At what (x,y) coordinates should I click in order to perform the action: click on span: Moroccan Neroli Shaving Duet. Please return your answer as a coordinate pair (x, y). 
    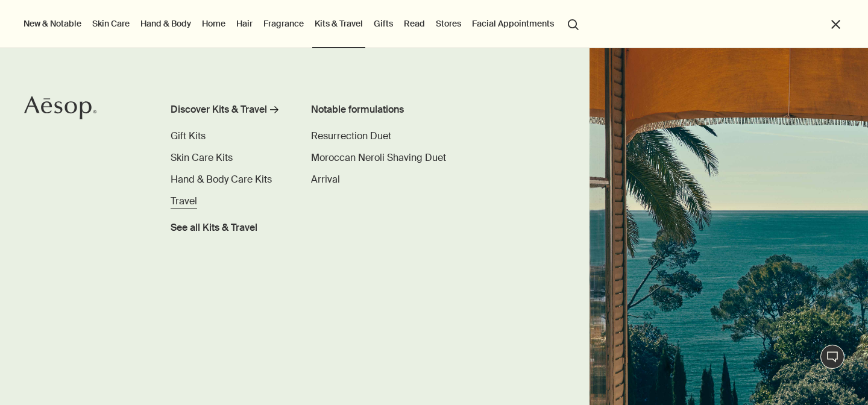
    Looking at the image, I should click on (378, 158).